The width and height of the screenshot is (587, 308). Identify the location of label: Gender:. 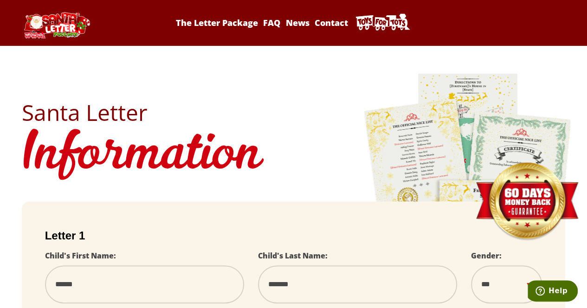
(486, 256).